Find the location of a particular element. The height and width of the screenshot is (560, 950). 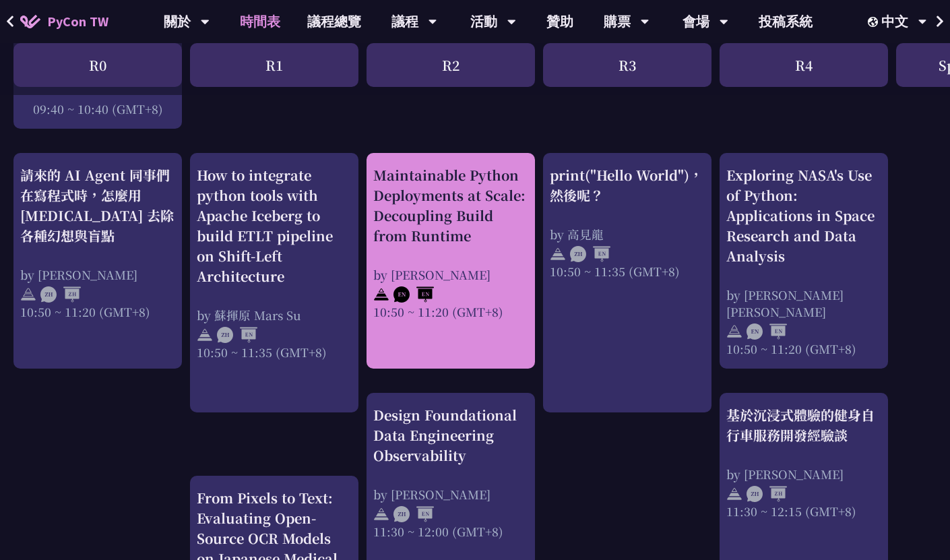

div: 11:30 ~ 12:15 (GMT+8) is located at coordinates (804, 511).